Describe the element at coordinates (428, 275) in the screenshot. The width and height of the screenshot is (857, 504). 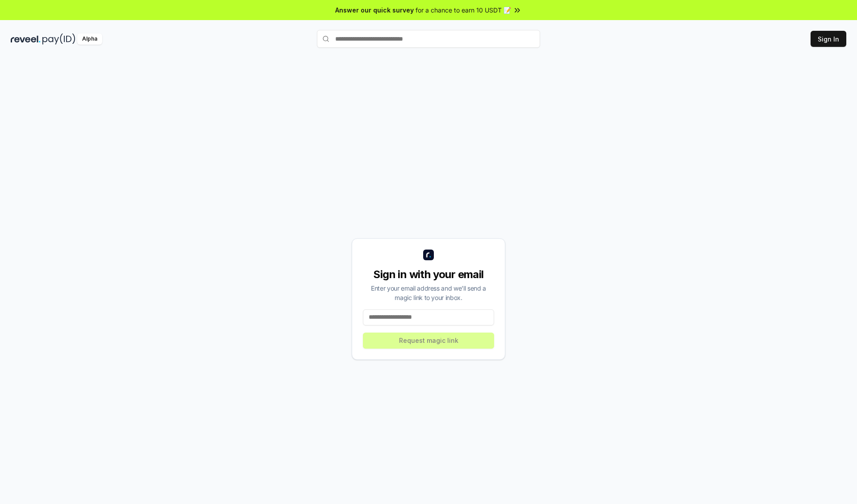
I see `div: Sign in with your email` at that location.